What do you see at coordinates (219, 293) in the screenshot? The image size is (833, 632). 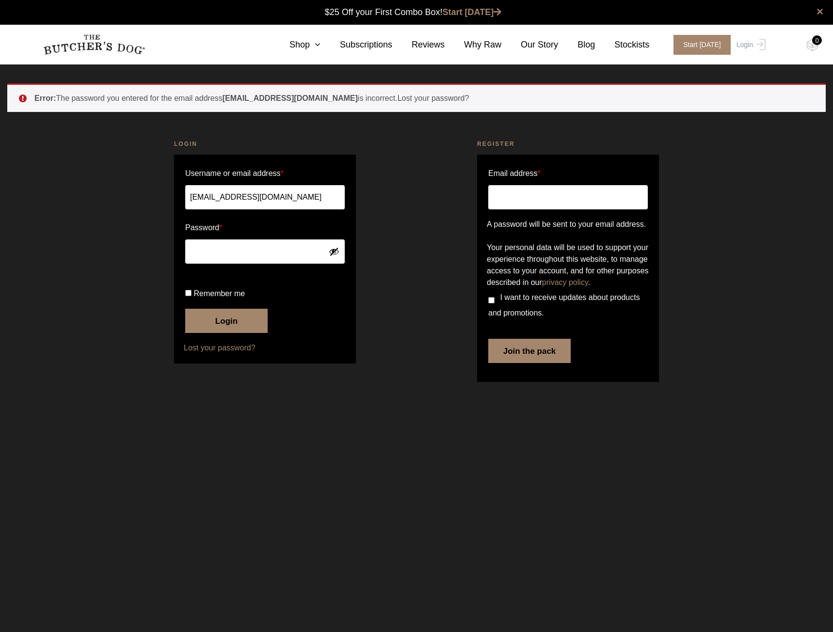 I see `span: Remember me` at bounding box center [219, 293].